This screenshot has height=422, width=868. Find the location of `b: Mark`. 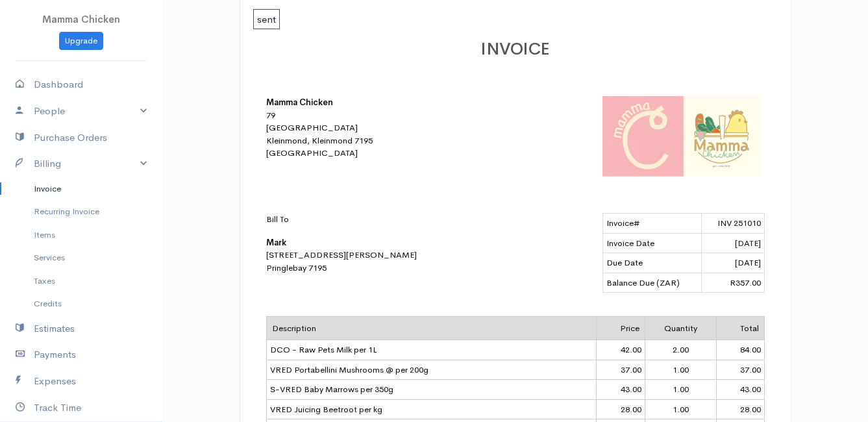

b: Mark is located at coordinates (276, 242).